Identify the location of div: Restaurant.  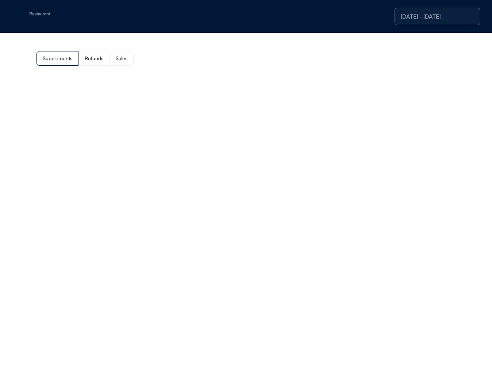
(75, 14).